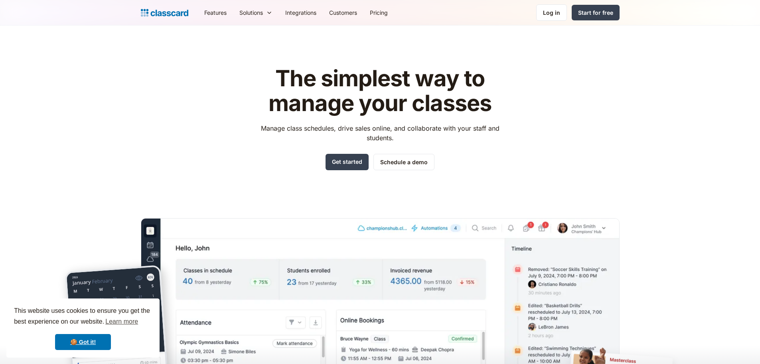 This screenshot has height=364, width=760. I want to click on div: cookieconsent, so click(83, 328).